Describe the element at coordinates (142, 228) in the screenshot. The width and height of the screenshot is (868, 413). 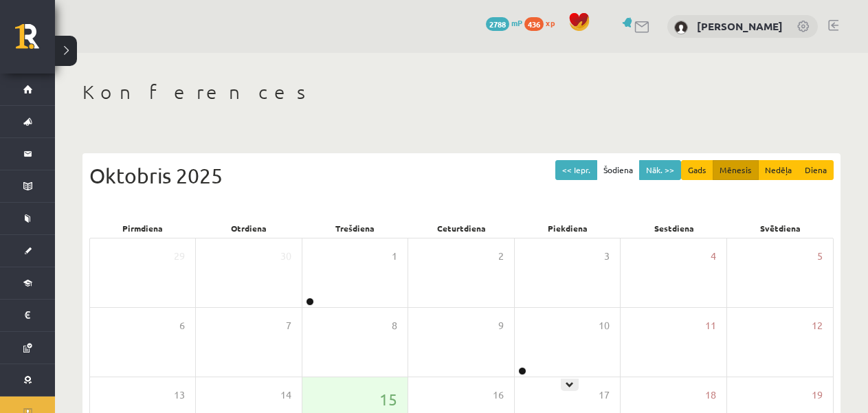
I see `div: Pirmdiena` at that location.